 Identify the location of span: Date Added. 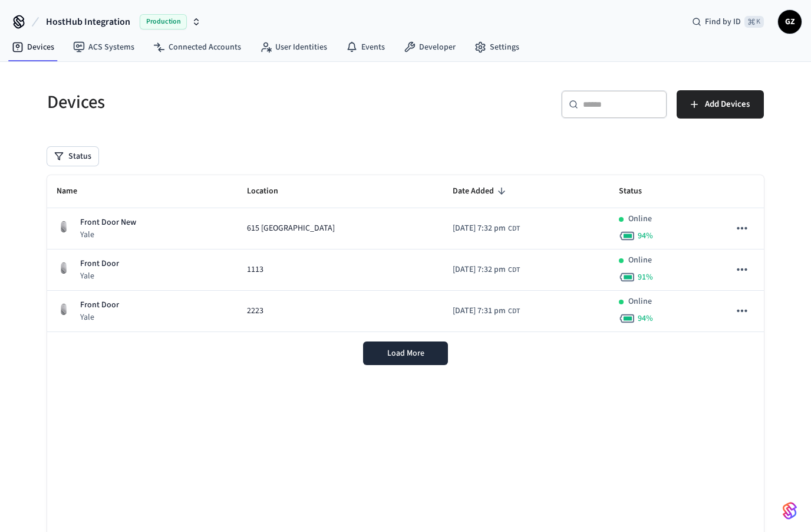
(481, 191).